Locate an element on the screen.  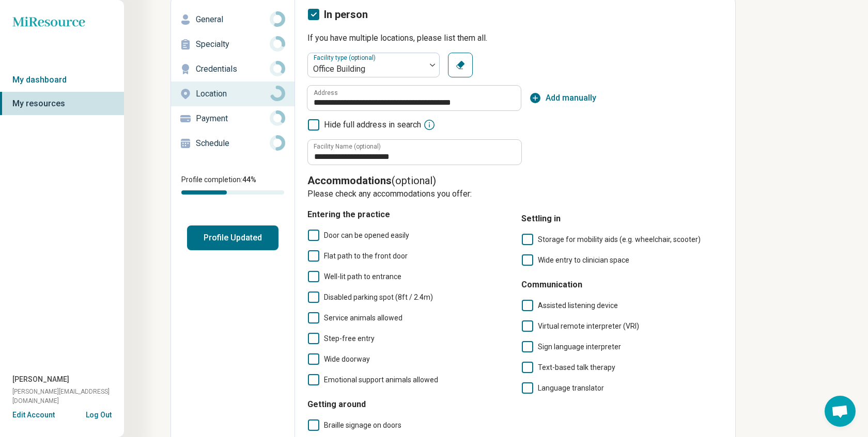
span: Text-based talk therapy is located at coordinates (577, 368).